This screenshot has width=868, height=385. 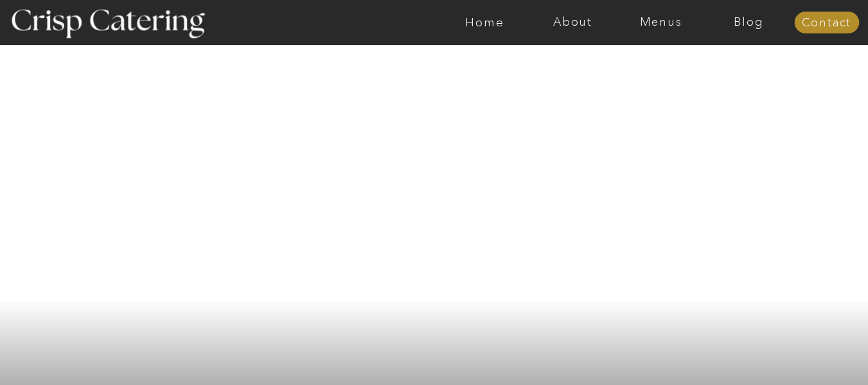 I want to click on a: Blog, so click(x=749, y=23).